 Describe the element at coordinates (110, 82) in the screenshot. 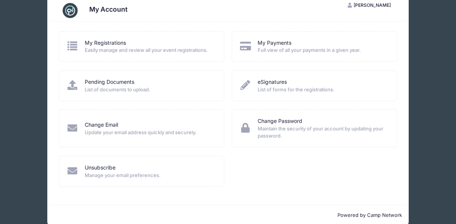

I see `a: Pending Documents` at that location.